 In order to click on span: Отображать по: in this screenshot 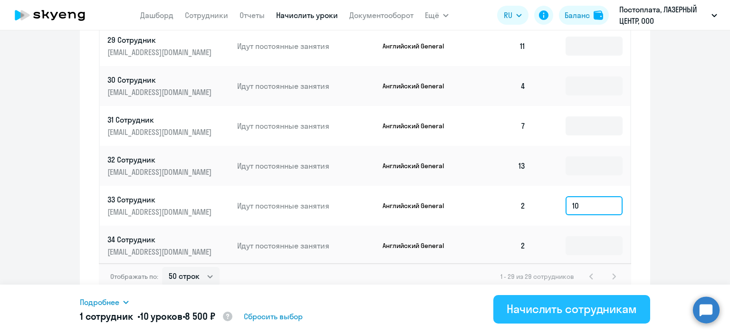, I will do `click(134, 276)`.